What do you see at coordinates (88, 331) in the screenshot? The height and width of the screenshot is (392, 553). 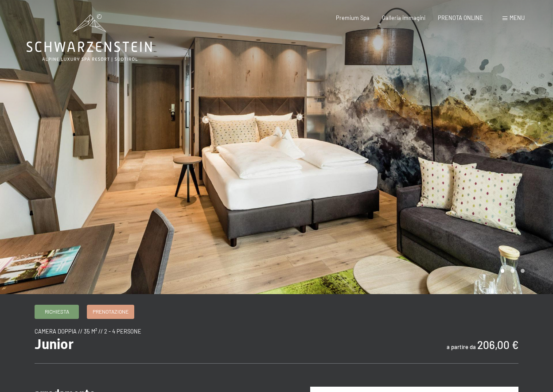 I see `span: camera doppia // 35 m² // 2 - 4 persone` at bounding box center [88, 331].